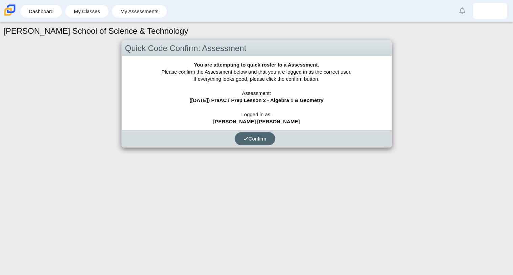 The image size is (513, 275). I want to click on a: My Classes, so click(87, 11).